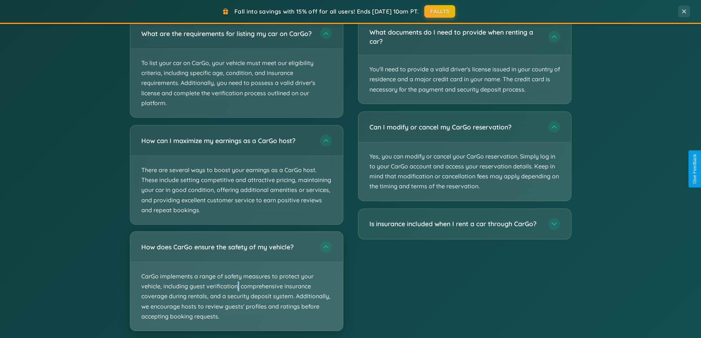  I want to click on div: Give Feedback, so click(695, 169).